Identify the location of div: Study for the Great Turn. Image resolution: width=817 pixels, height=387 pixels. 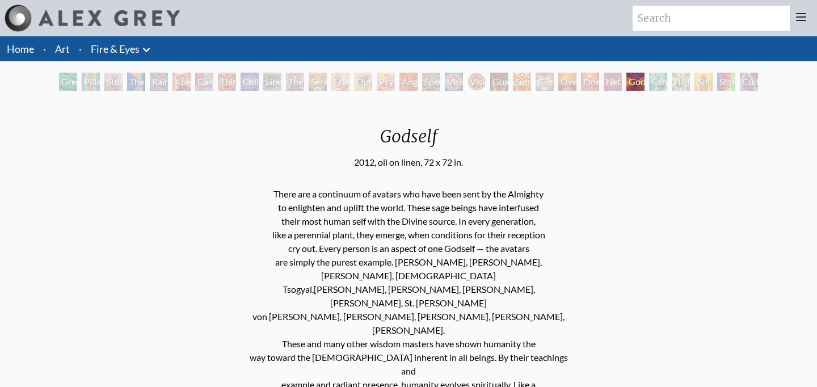
(113, 82).